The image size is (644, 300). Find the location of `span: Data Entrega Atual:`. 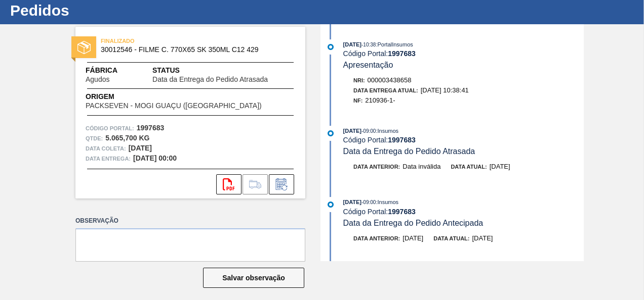

span: Data Entrega Atual: is located at coordinates (386, 91).